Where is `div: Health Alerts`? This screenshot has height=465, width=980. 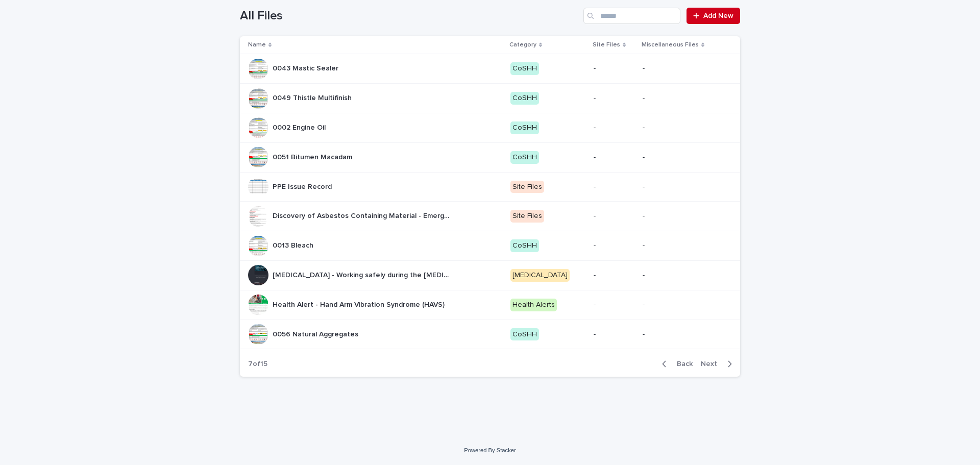 div: Health Alerts is located at coordinates (534, 305).